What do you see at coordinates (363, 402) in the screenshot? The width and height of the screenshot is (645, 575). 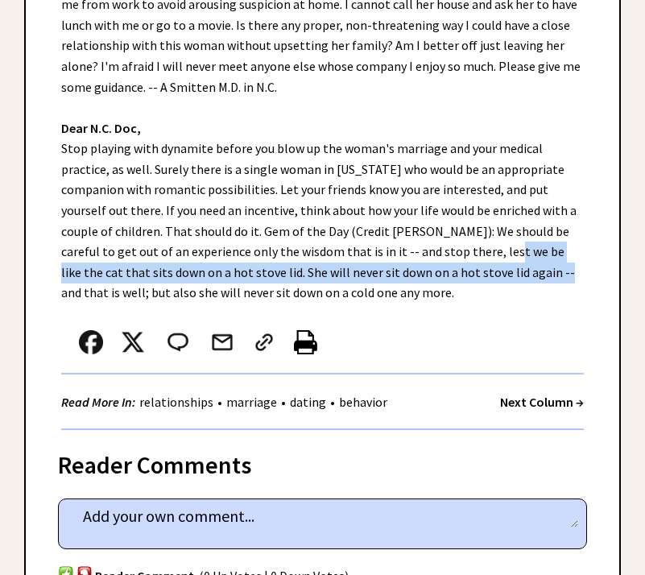 I see `a: behavior` at bounding box center [363, 402].